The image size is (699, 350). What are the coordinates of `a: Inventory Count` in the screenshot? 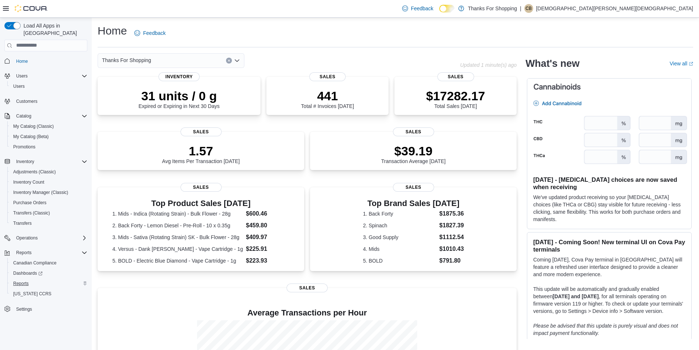 It's located at (29, 182).